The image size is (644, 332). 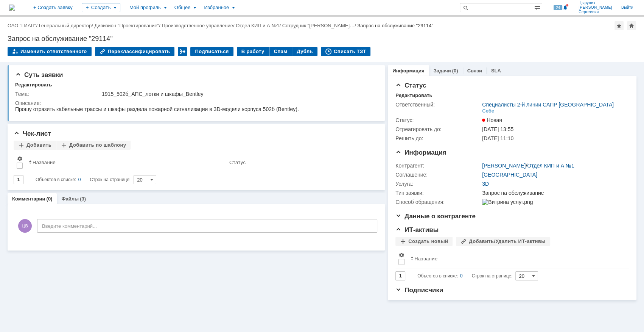 I want to click on div: Тип заявки:, so click(x=438, y=193).